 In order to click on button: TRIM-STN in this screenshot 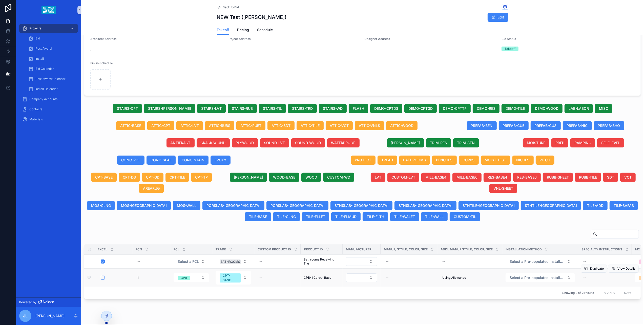, I will do `click(466, 143)`.